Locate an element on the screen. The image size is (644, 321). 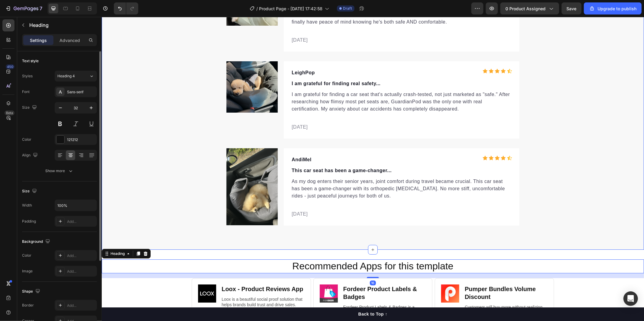
h2: Pumper Bundles Volume Discount is located at coordinates (404, 276).